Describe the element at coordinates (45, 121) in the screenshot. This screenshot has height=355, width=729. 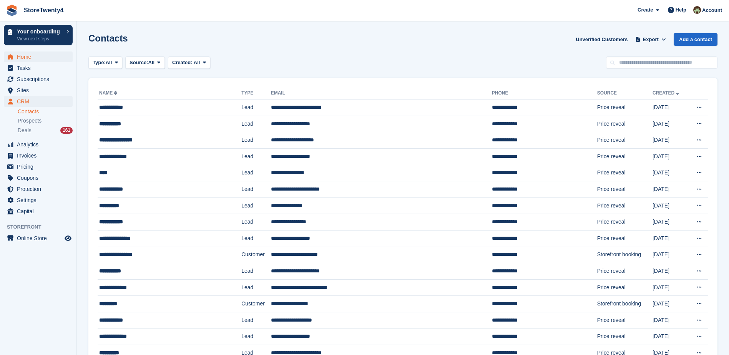
I see `a: Prospects` at that location.